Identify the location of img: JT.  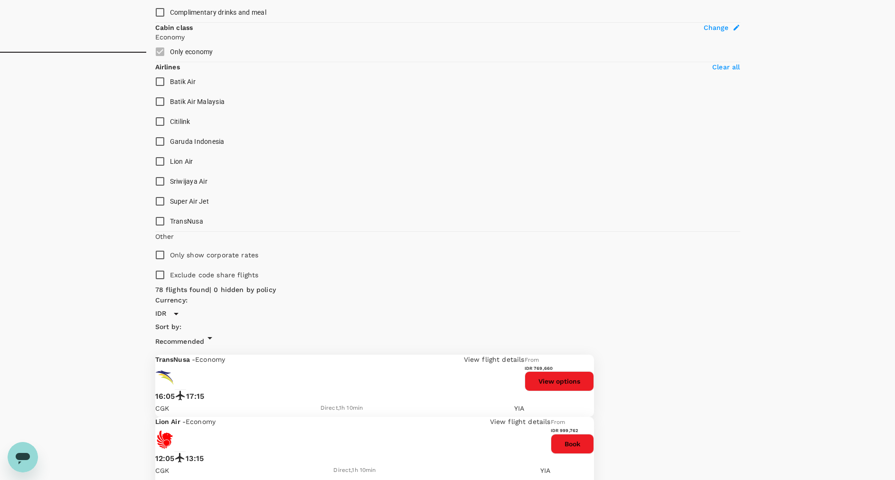
(165, 440).